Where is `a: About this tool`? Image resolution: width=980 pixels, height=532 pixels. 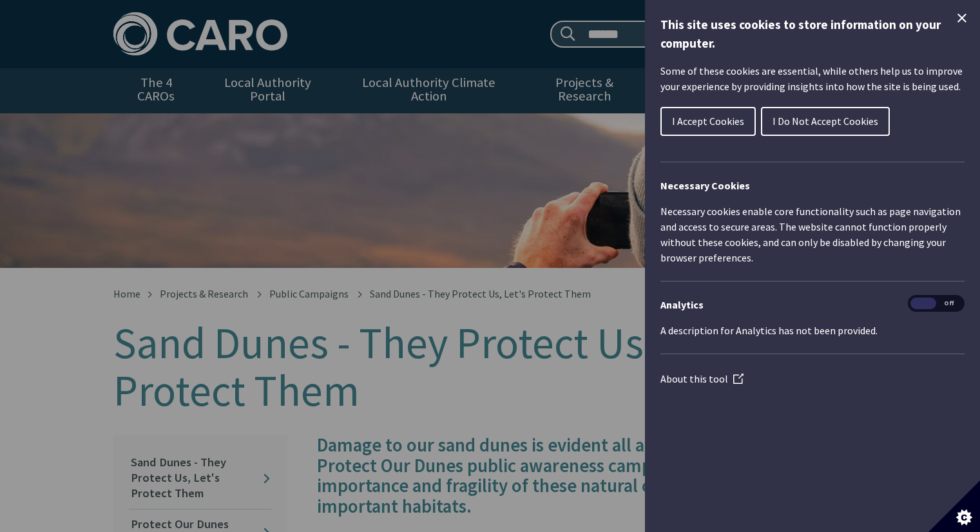 a: About this tool is located at coordinates (701, 379).